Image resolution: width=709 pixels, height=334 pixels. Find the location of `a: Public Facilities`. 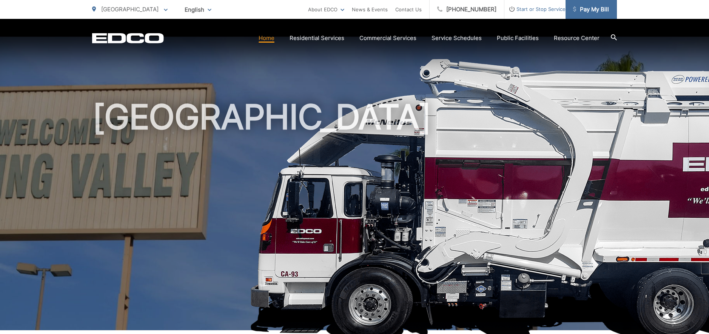

a: Public Facilities is located at coordinates (518, 38).